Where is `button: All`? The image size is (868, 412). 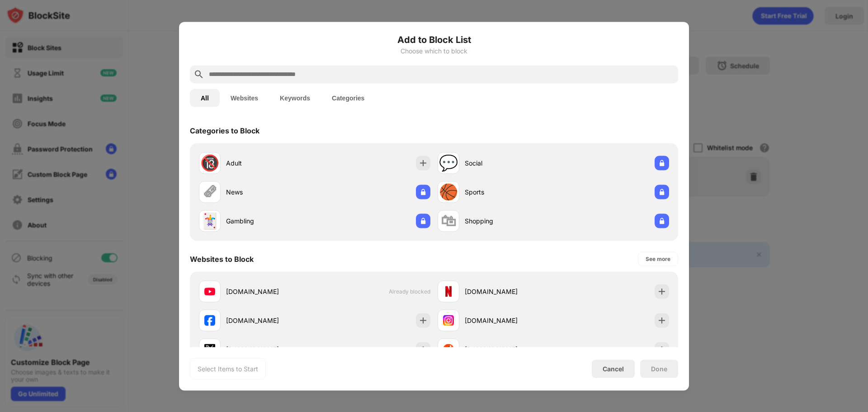
button: All is located at coordinates (205, 98).